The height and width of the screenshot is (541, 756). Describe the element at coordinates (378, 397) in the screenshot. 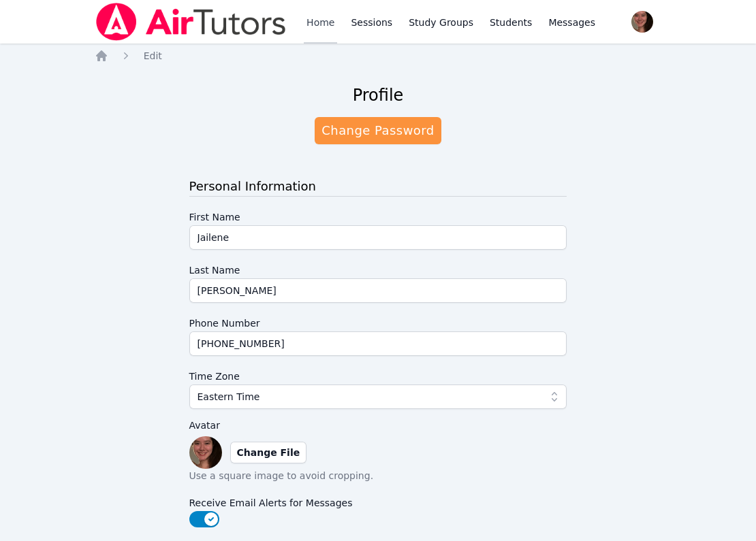

I see `button: Eastern Time` at that location.